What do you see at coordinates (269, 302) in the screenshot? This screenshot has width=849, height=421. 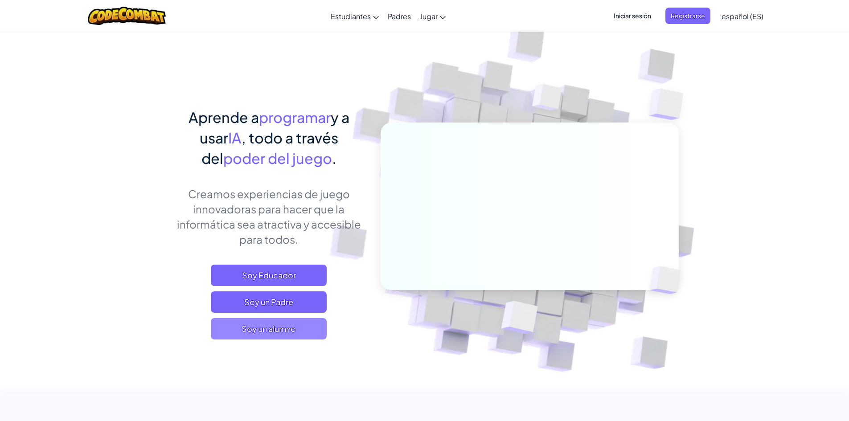 I see `a: Soy un Padre` at bounding box center [269, 302].